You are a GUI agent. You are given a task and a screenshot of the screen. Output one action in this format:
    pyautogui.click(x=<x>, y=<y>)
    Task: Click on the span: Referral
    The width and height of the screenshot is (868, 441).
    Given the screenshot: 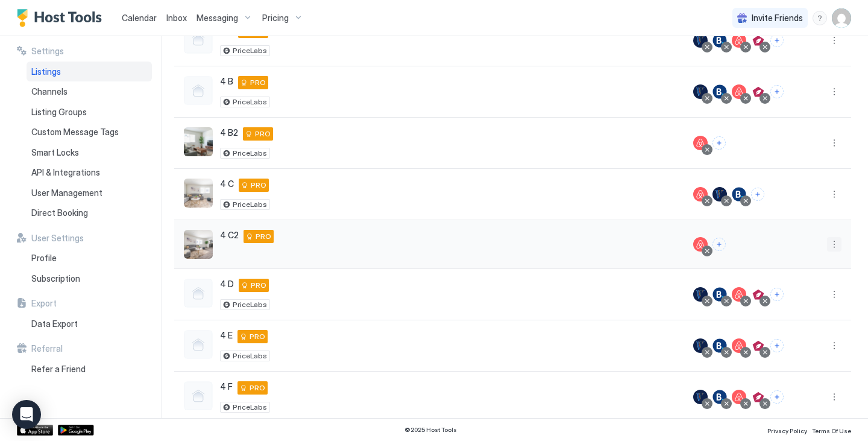 What is the action you would take?
    pyautogui.click(x=47, y=349)
    